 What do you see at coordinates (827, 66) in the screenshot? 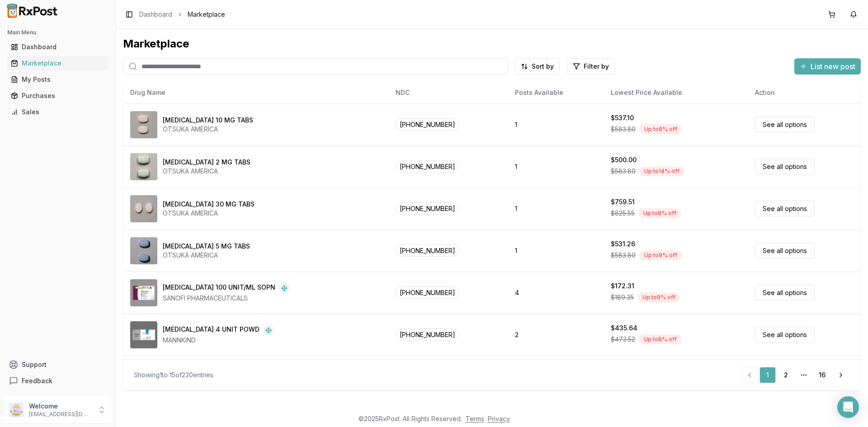
I see `button: List new post` at bounding box center [827, 66].